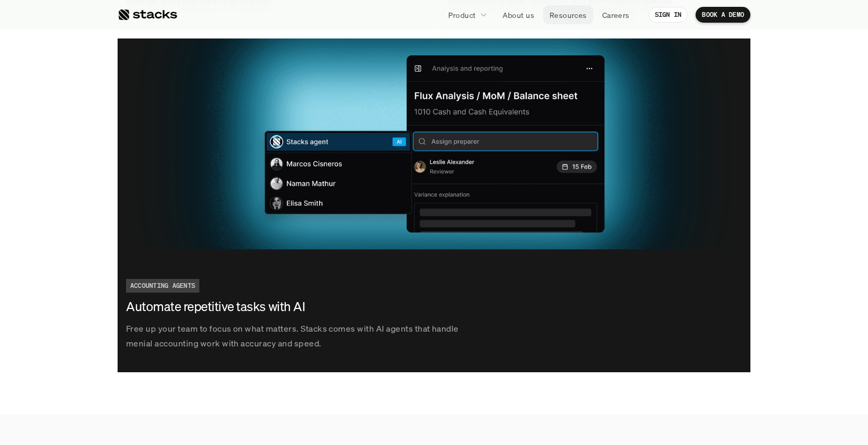  I want to click on p: Resources, so click(568, 14).